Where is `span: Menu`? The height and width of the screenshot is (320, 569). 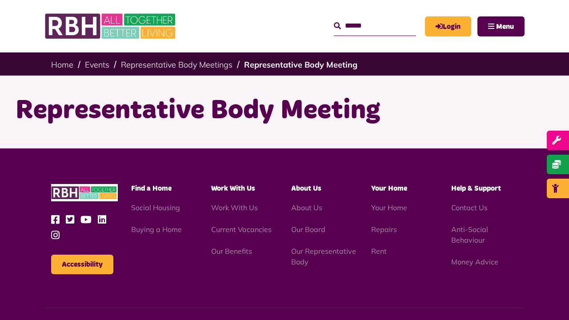
span: Menu is located at coordinates (505, 27).